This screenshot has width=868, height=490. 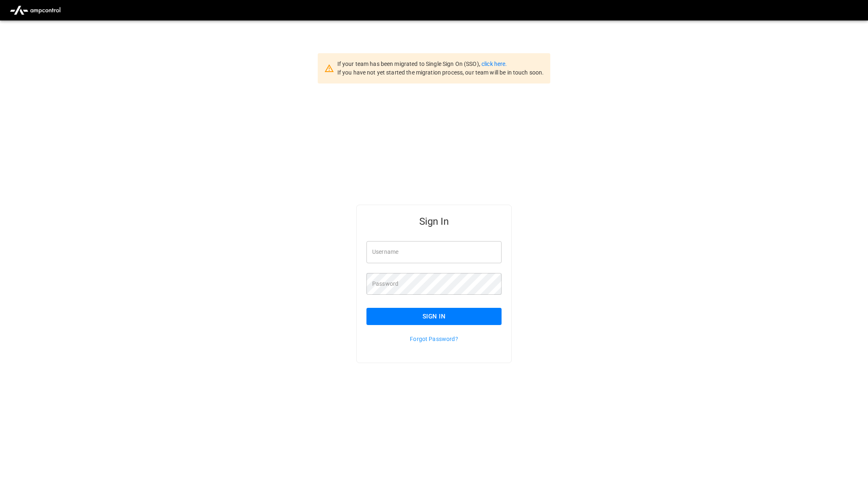 What do you see at coordinates (35, 10) in the screenshot?
I see `img: ampcontrol.io logo` at bounding box center [35, 10].